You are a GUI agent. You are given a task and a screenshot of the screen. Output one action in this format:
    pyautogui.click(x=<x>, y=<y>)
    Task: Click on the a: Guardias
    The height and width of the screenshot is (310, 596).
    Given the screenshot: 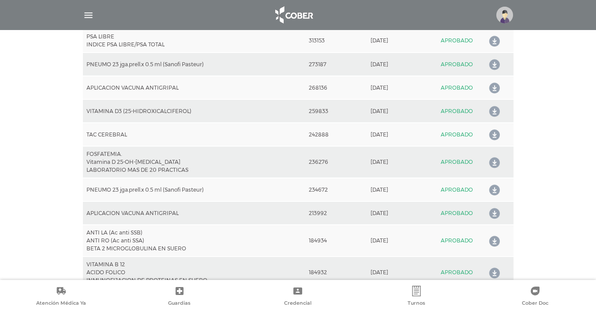 What is the action you would take?
    pyautogui.click(x=180, y=296)
    